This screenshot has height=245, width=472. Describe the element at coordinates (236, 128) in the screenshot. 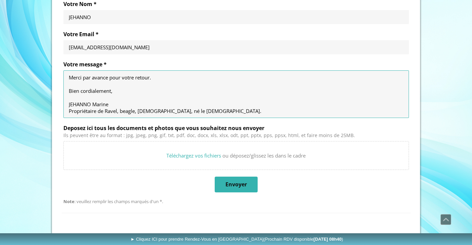

I see `label: Deposez ici tous les documents et photos que vous souhaitez nous envoyer` at that location.